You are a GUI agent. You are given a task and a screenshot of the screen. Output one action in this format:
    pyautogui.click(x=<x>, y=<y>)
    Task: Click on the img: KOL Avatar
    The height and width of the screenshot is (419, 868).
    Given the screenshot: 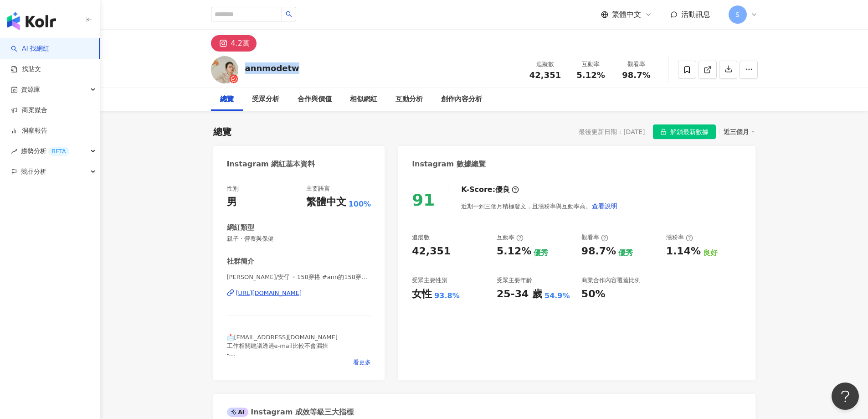 What is the action you would take?
    pyautogui.click(x=225, y=70)
    